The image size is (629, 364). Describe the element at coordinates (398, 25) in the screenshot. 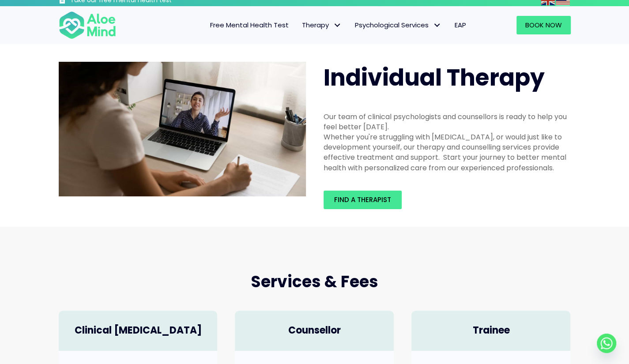

I see `a: Psychological ServicesPsychological Services: submenu` at that location.